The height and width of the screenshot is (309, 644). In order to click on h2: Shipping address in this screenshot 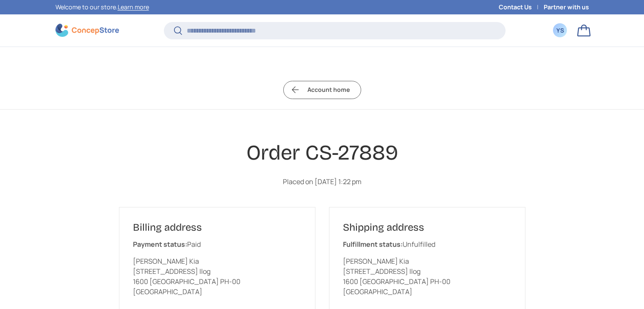, I will do `click(427, 227)`.